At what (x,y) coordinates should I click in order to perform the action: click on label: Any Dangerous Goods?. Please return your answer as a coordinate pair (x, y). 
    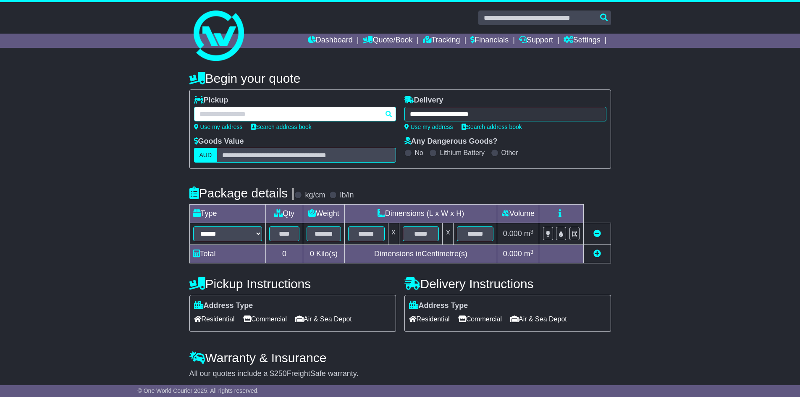
    Looking at the image, I should click on (451, 142).